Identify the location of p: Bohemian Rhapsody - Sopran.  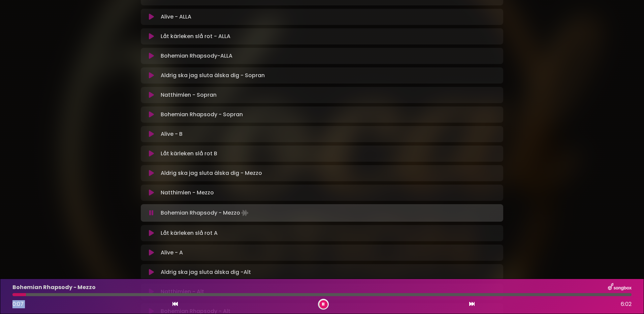
(201, 115).